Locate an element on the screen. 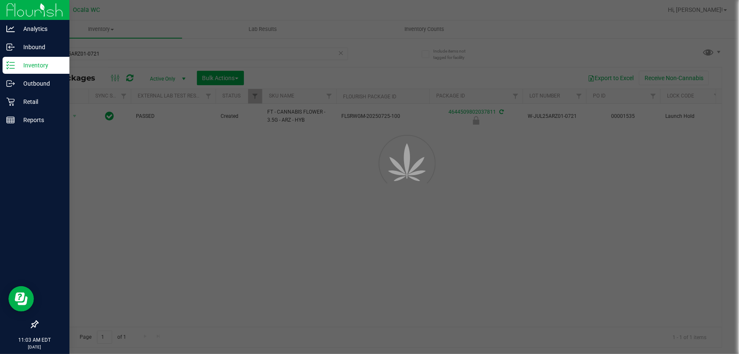 The width and height of the screenshot is (739, 354). inline-svg: Analytics is located at coordinates (11, 29).